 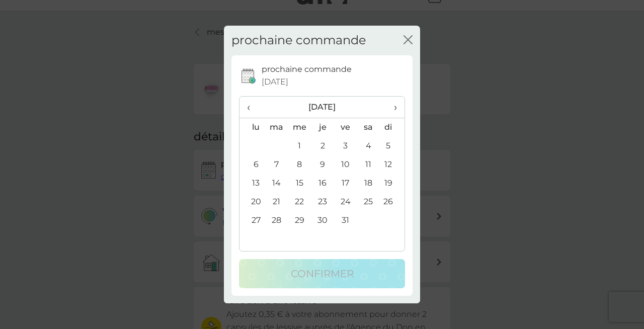 I want to click on td: 29, so click(x=299, y=220).